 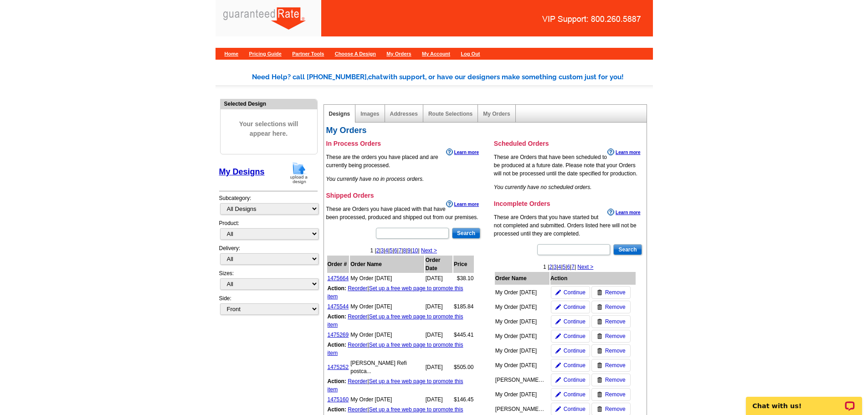 I want to click on a: My Account, so click(x=436, y=54).